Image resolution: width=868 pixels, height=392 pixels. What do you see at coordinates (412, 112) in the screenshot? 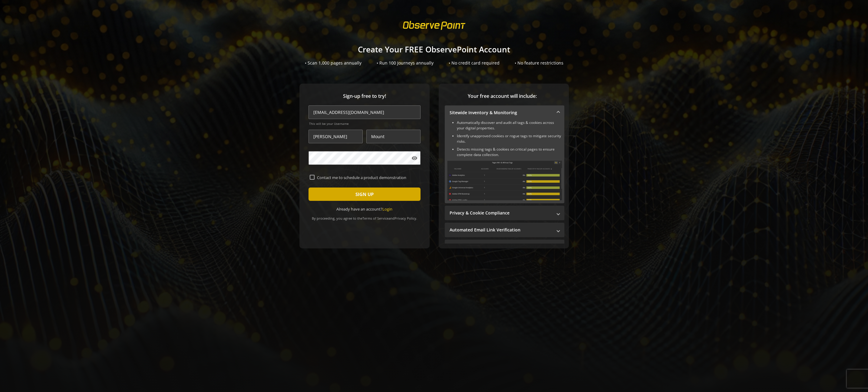
I see `keeper-lock: Open Keeper Popup` at bounding box center [412, 112].